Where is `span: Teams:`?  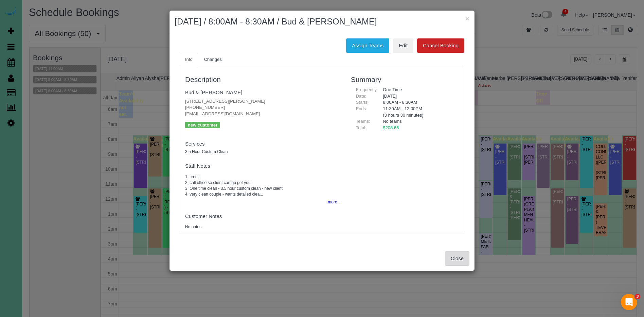
span: Teams: is located at coordinates (363, 121).